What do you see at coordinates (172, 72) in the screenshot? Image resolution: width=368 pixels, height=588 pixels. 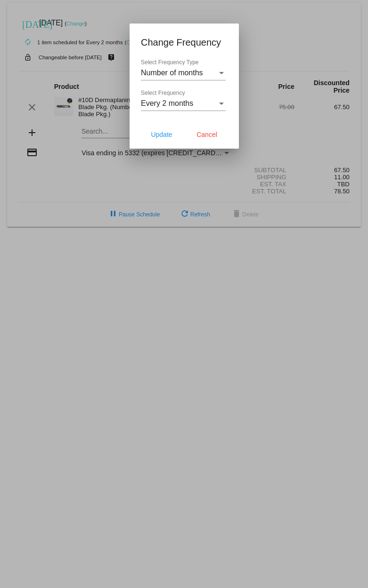 I see `span: Number of months` at bounding box center [172, 72].